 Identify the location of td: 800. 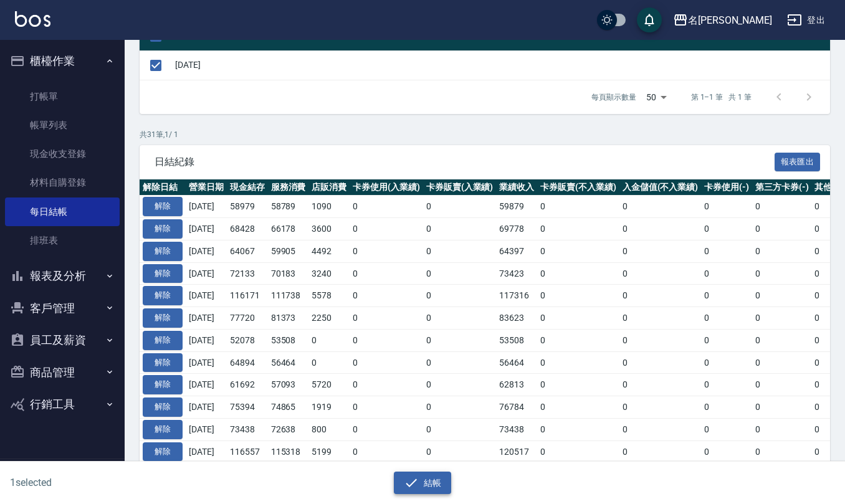
(329, 429).